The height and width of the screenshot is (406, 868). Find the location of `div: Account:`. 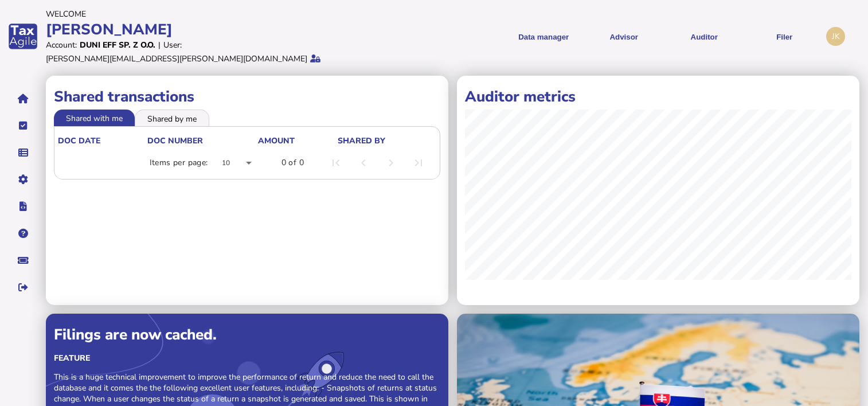

div: Account: is located at coordinates (61, 45).